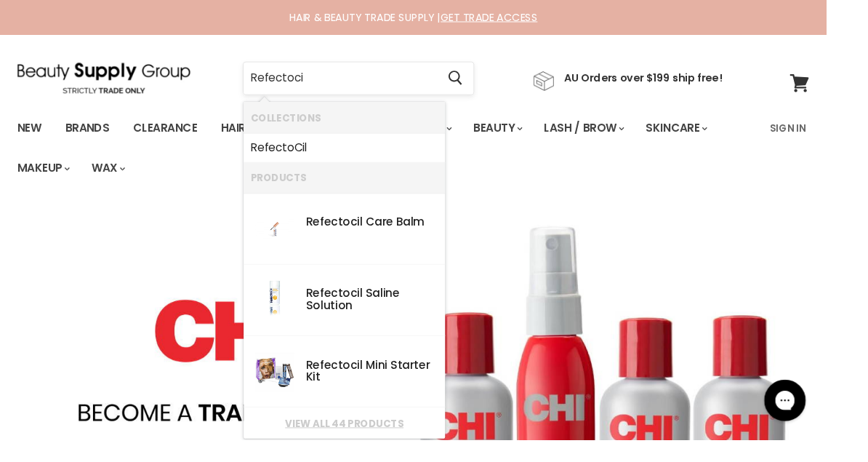 This screenshot has width=868, height=462. I want to click on img: carebalm_shareimg-shadow_200x.png, so click(289, 241).